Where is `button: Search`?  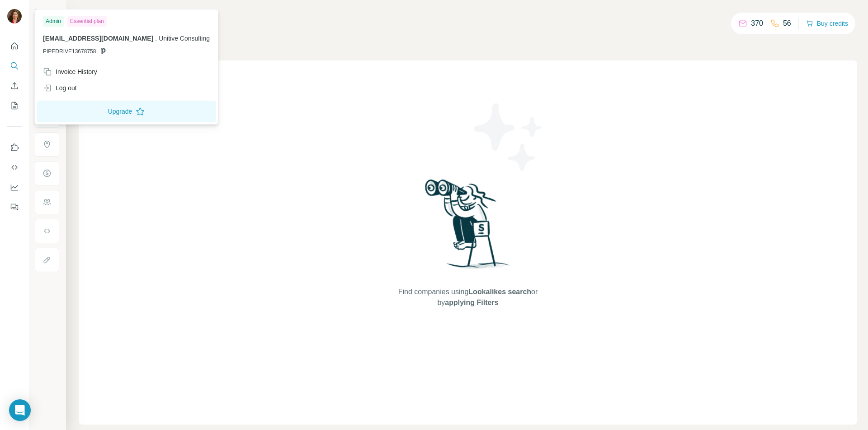 button: Search is located at coordinates (14, 66).